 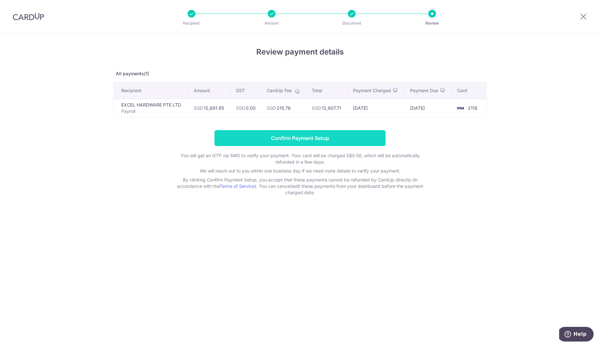 I want to click on input: Confirm Payment Setup, so click(x=300, y=138).